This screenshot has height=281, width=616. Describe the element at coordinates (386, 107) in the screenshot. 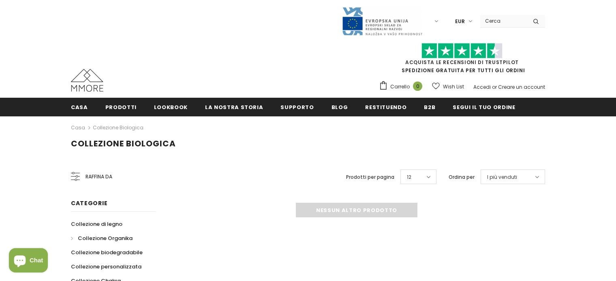

I see `a: Restituendo` at that location.